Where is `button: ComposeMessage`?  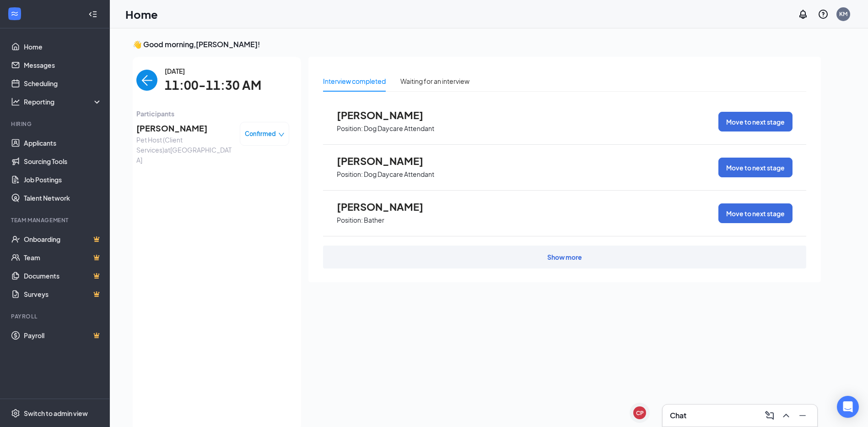
button: ComposeMessage is located at coordinates (769, 415).